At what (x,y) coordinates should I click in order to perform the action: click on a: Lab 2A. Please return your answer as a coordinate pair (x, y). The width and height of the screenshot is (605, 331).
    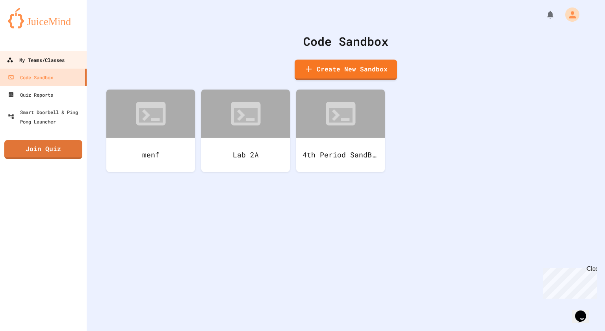
    Looking at the image, I should click on (245, 130).